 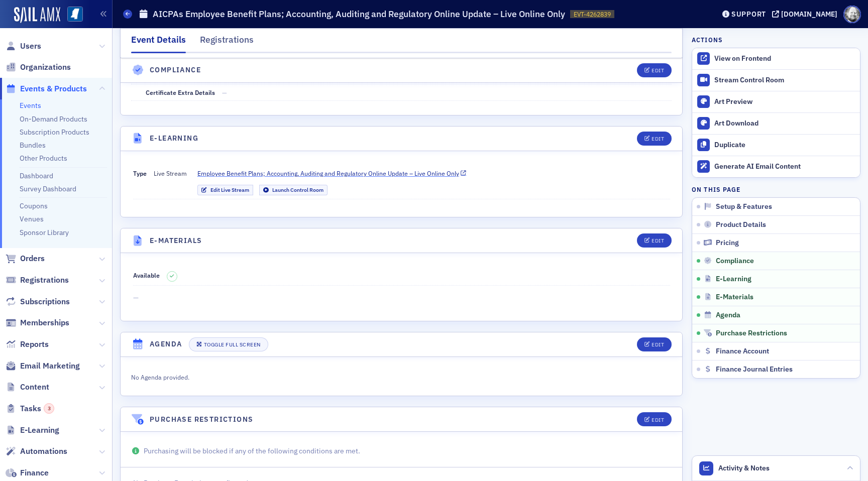 I want to click on h4: On this page, so click(x=776, y=189).